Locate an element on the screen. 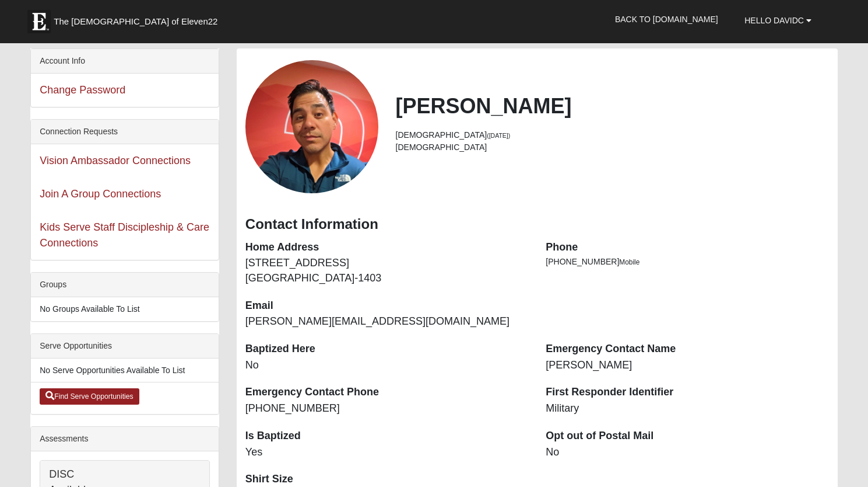 This screenshot has height=487, width=868. dt: Baptized Here is located at coordinates (387, 349).